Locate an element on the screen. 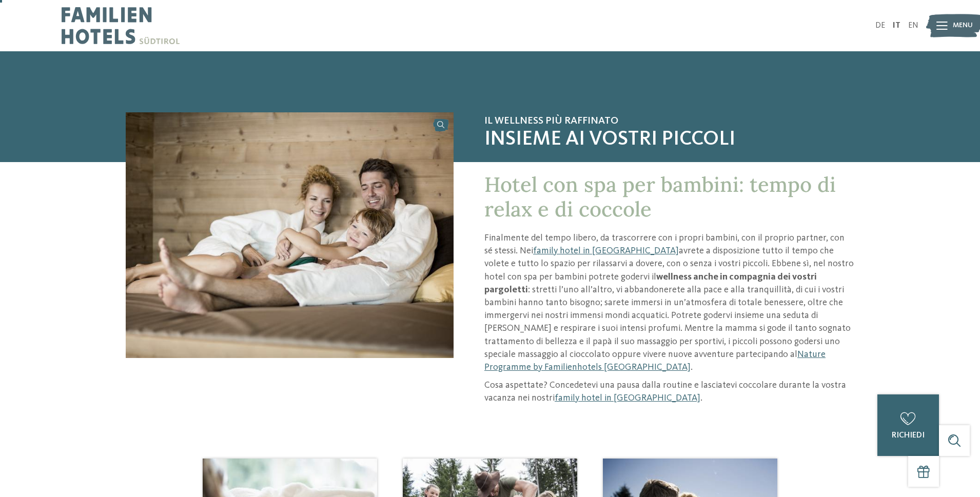 This screenshot has height=497, width=980. span: Hotel con spa per bambini: tempo di relax e di coccole is located at coordinates (659, 196).